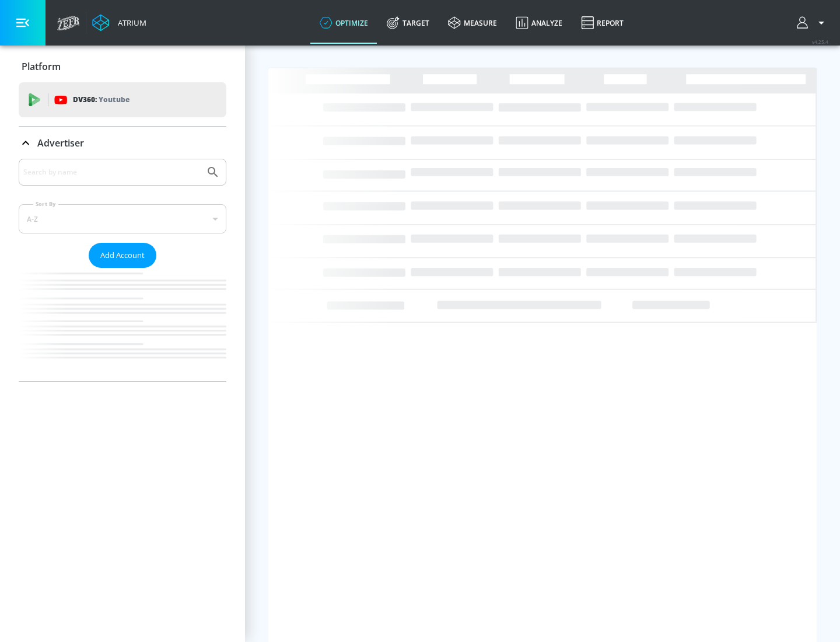 Image resolution: width=840 pixels, height=642 pixels. I want to click on a: optimize, so click(343, 23).